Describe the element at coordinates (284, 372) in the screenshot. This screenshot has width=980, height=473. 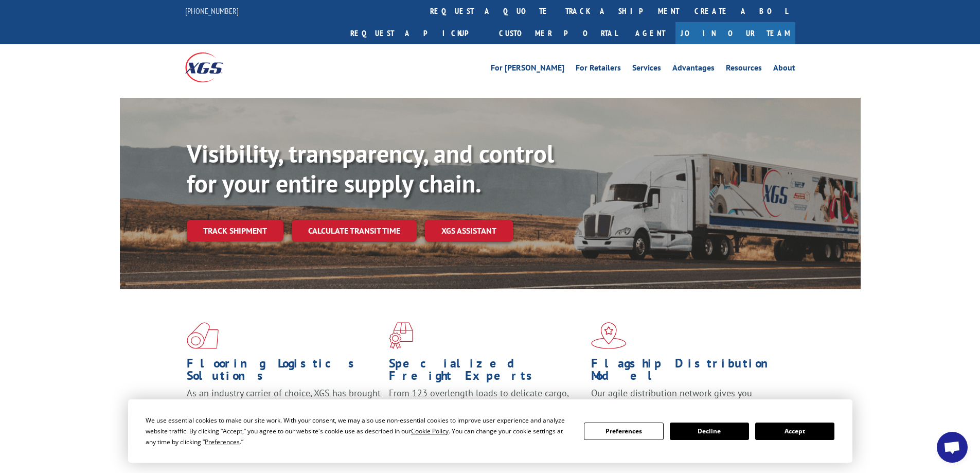
I see `h1: Flooring Logistics Solutions` at that location.